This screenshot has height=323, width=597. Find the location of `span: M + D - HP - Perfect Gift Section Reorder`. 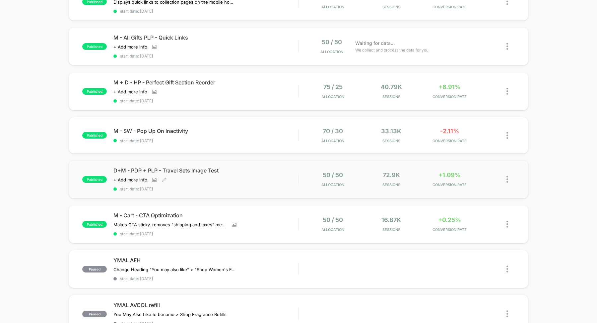

span: M + D - HP - Perfect Gift Section Reorder is located at coordinates (206, 82).